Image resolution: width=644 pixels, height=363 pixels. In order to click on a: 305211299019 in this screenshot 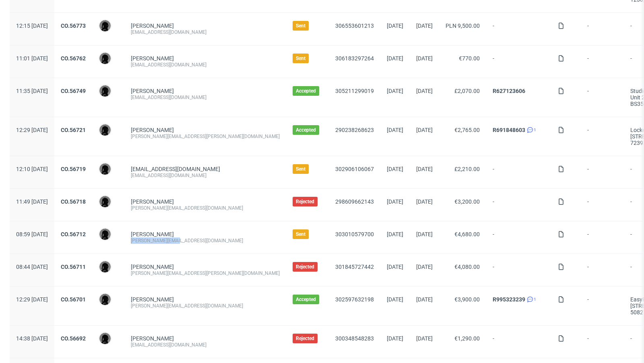, I will do `click(354, 91)`.